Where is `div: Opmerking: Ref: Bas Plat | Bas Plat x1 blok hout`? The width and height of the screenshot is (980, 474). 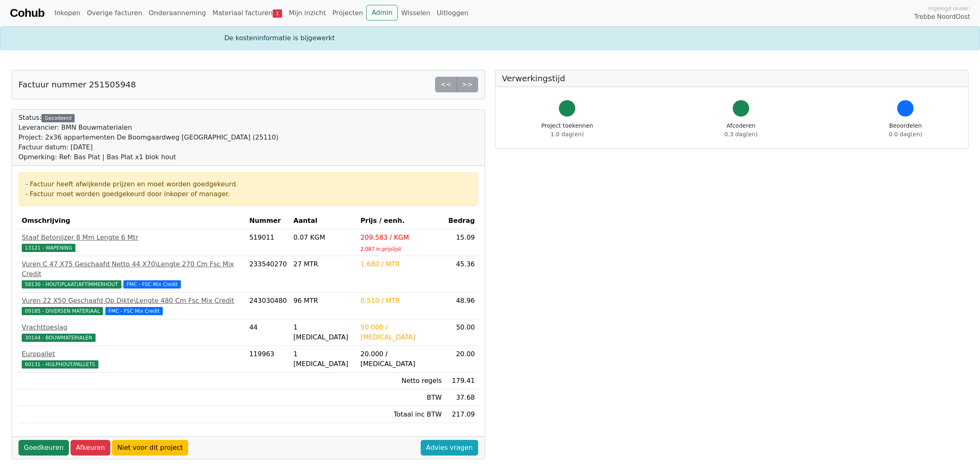
div: Opmerking: Ref: Bas Plat | Bas Plat x1 blok hout is located at coordinates (149, 157).